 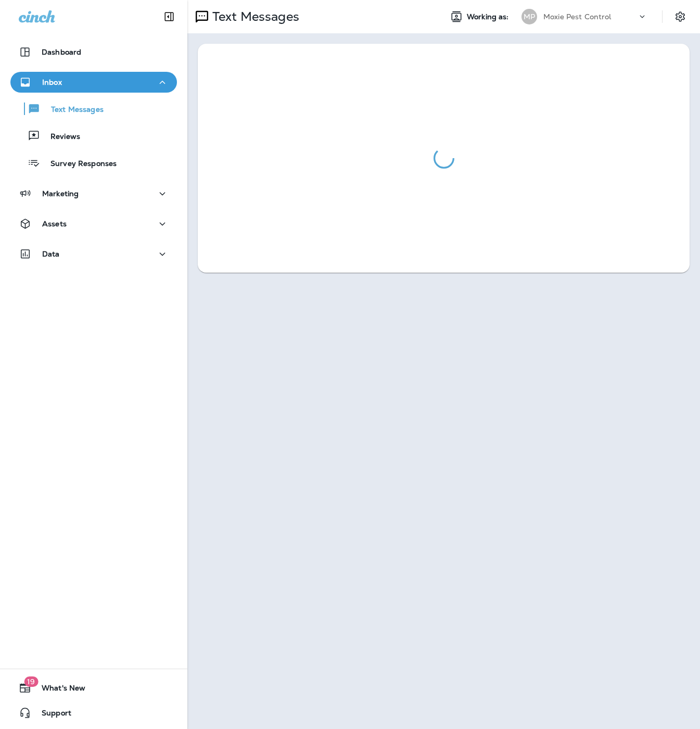 I want to click on button: Marketing, so click(x=94, y=193).